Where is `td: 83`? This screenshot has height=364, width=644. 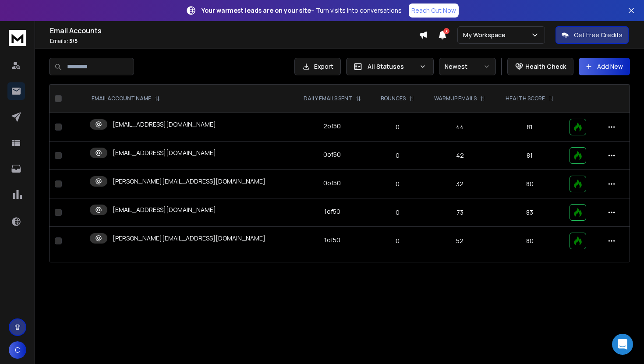 td: 83 is located at coordinates (530, 212).